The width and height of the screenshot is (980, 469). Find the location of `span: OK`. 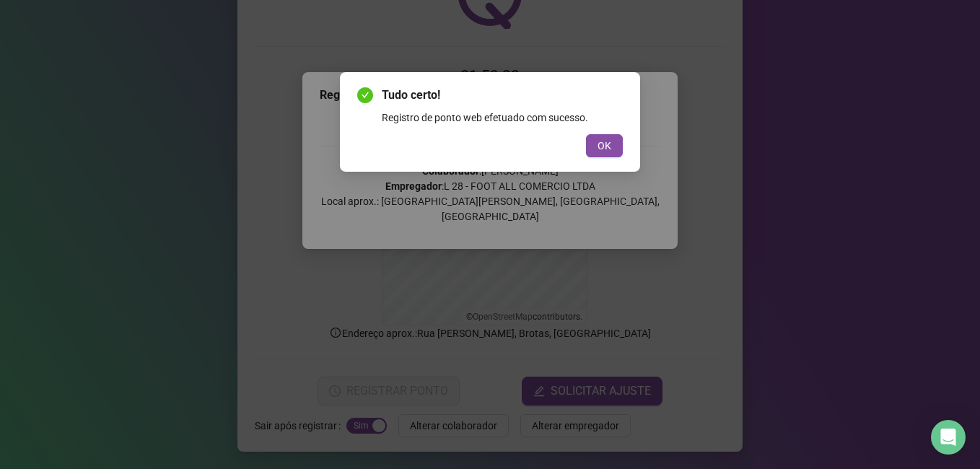

span: OK is located at coordinates (604, 145).